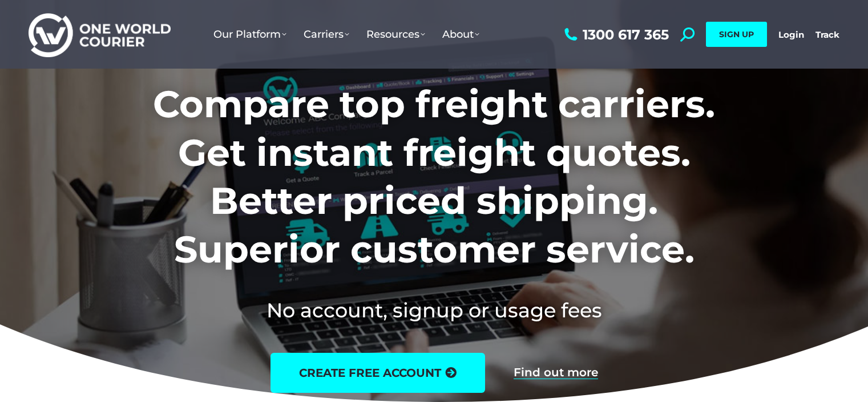 The height and width of the screenshot is (402, 868). Describe the element at coordinates (395, 34) in the screenshot. I see `span: Resources` at that location.